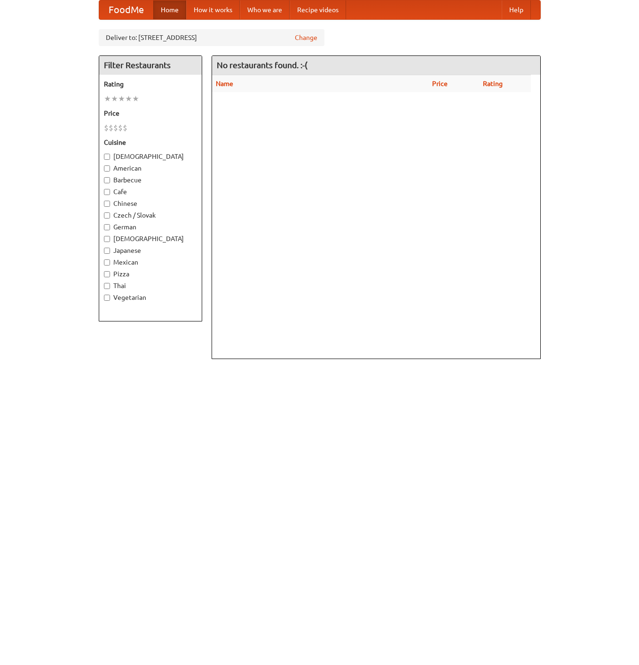 The height and width of the screenshot is (665, 639). I want to click on h5: Price, so click(150, 113).